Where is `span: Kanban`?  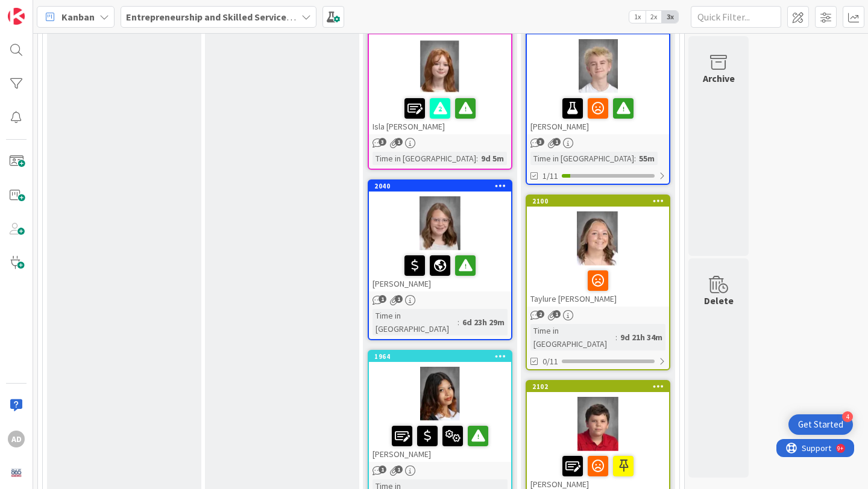
span: Kanban is located at coordinates (77, 17).